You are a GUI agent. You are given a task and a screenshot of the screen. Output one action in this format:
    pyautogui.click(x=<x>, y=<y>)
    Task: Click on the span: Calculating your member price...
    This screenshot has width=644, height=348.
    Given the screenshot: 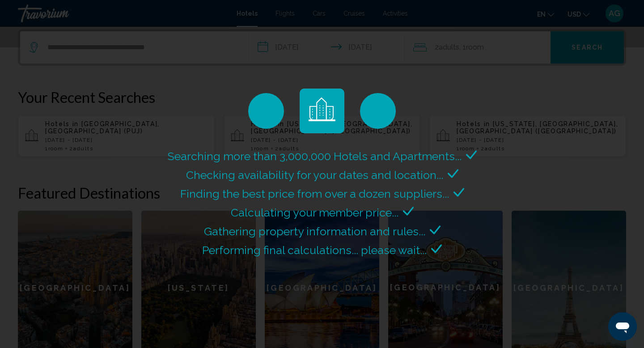 What is the action you would take?
    pyautogui.click(x=315, y=212)
    